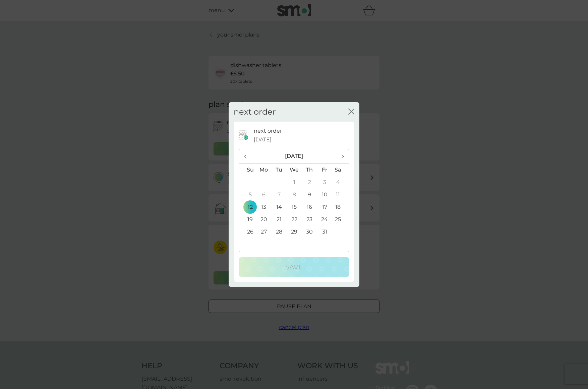 The image size is (588, 389). Describe the element at coordinates (294, 194) in the screenshot. I see `td: 8` at that location.